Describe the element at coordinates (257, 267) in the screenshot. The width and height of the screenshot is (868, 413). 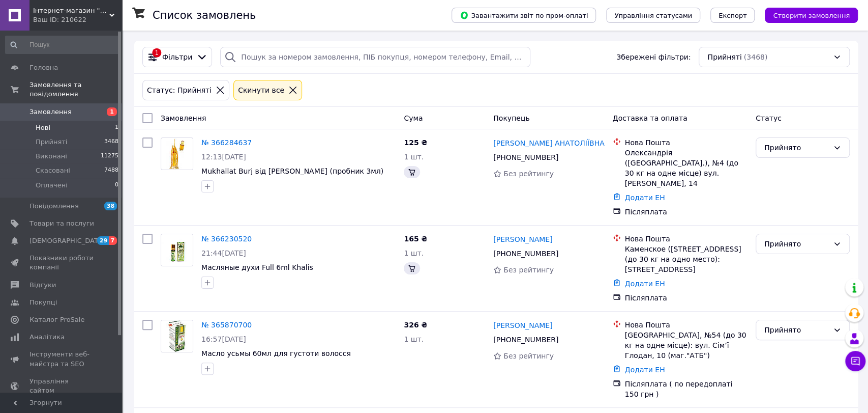
I see `a: Масляные духи Full 6ml Khalis` at that location.